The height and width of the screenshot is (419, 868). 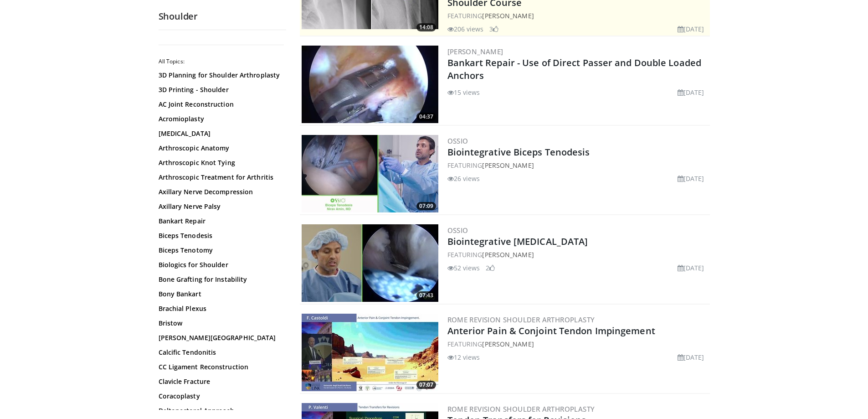 What do you see at coordinates (370, 174) in the screenshot?
I see `a: 07:09` at bounding box center [370, 174].